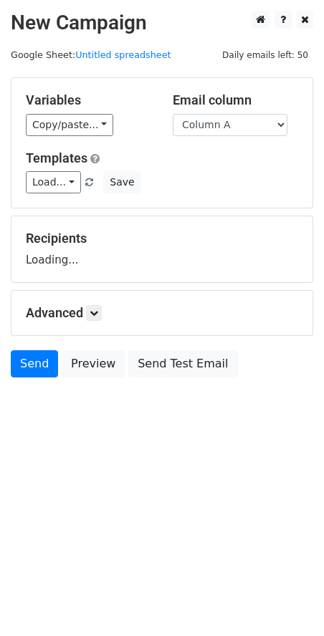 The width and height of the screenshot is (324, 636). Describe the element at coordinates (162, 249) in the screenshot. I see `div: Loading...` at that location.